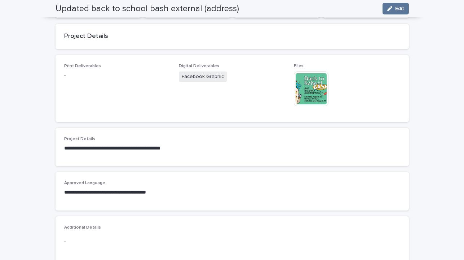 This screenshot has width=464, height=260. I want to click on span: Digital Deliverables, so click(199, 66).